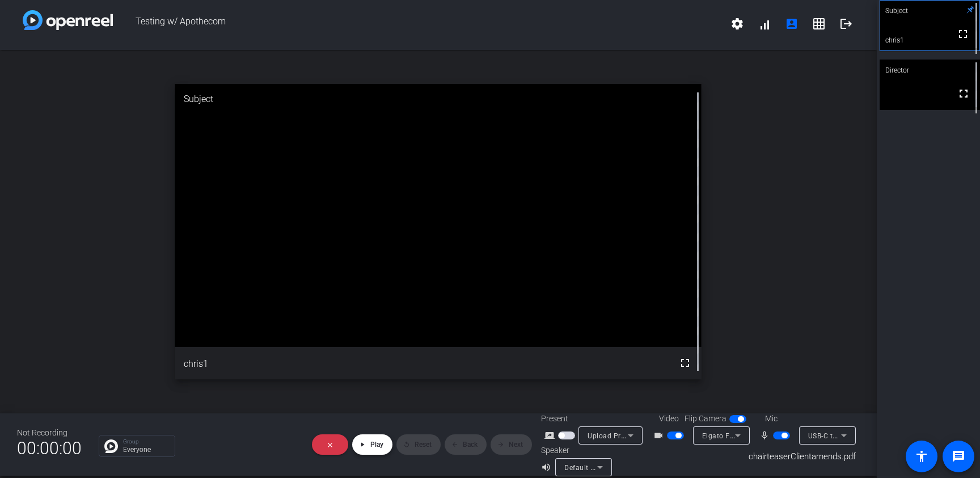 This screenshot has height=478, width=980. I want to click on mat-icon: settings, so click(737, 24).